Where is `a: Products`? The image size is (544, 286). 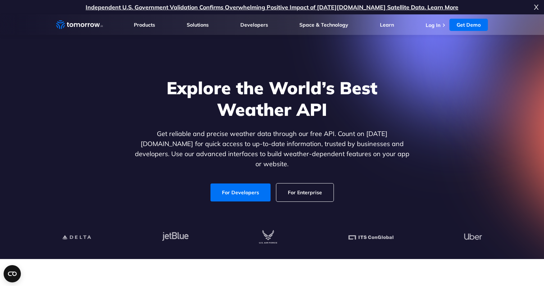
a: Products is located at coordinates (144, 25).